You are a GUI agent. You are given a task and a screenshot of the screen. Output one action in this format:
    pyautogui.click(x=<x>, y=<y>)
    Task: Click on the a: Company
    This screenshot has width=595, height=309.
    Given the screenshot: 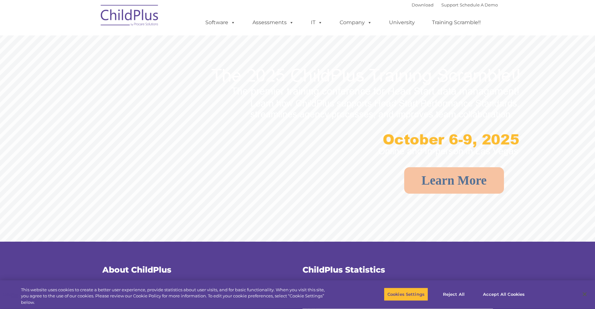 What is the action you would take?
    pyautogui.click(x=356, y=23)
    